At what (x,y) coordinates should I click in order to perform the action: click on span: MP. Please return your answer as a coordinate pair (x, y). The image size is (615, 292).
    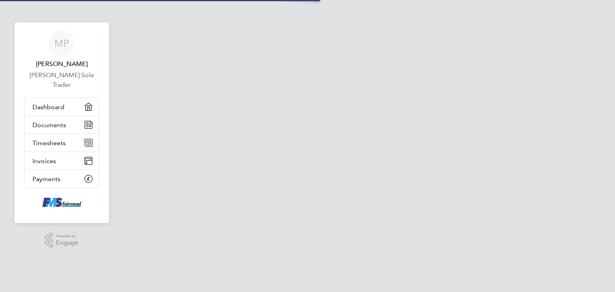
    Looking at the image, I should click on (62, 43).